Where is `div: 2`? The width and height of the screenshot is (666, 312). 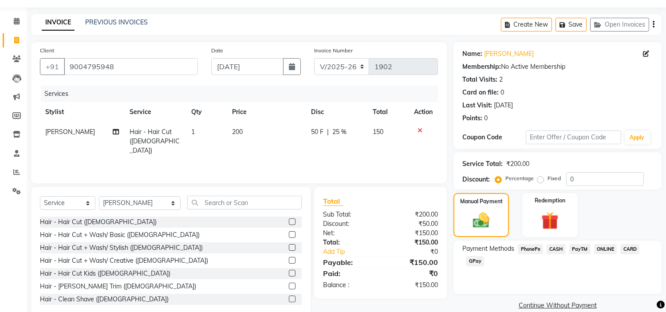 div: 2 is located at coordinates (501, 79).